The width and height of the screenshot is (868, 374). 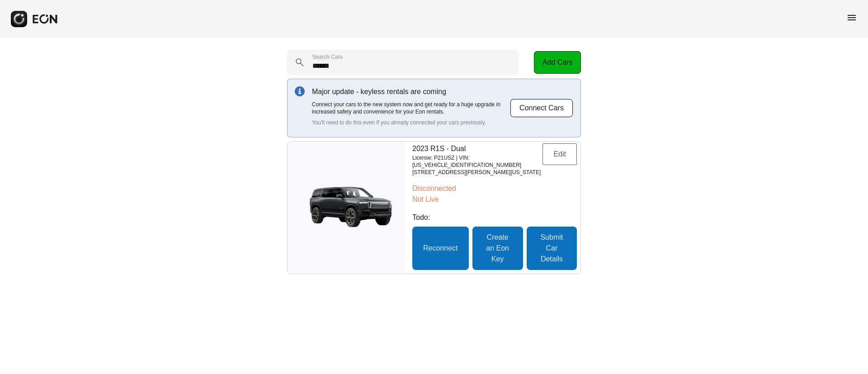 I want to click on p: Connect your cars to the new system now and get ready for a huge upgrade in increased safety and ..., so click(x=410, y=108).